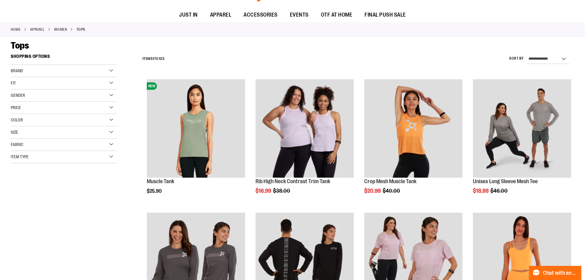 The height and width of the screenshot is (280, 585). I want to click on a: OTF AT HOME, so click(336, 15).